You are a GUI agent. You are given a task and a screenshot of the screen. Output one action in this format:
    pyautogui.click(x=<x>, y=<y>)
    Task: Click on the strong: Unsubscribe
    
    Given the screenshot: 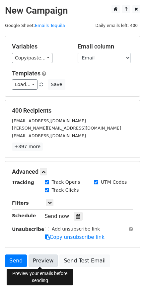 What is the action you would take?
    pyautogui.click(x=28, y=229)
    